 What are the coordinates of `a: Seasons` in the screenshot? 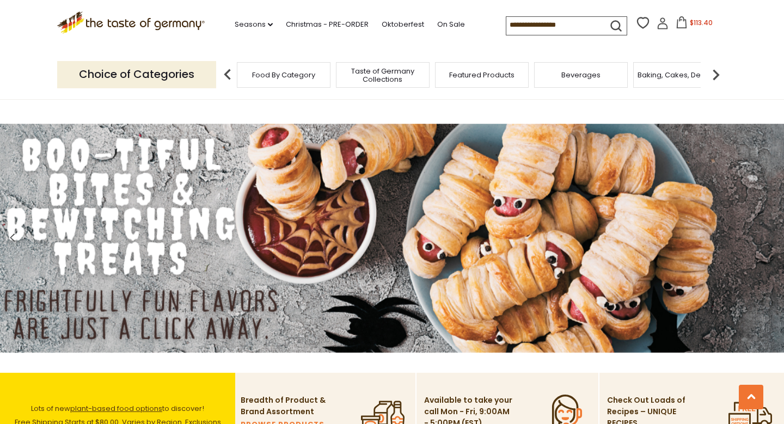 It's located at (254, 25).